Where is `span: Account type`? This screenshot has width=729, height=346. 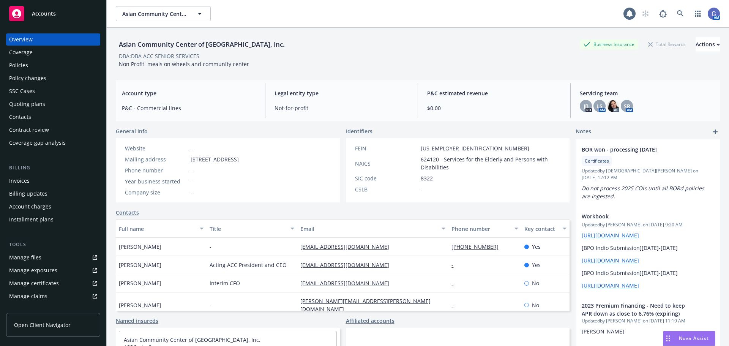 span: Account type is located at coordinates (189, 93).